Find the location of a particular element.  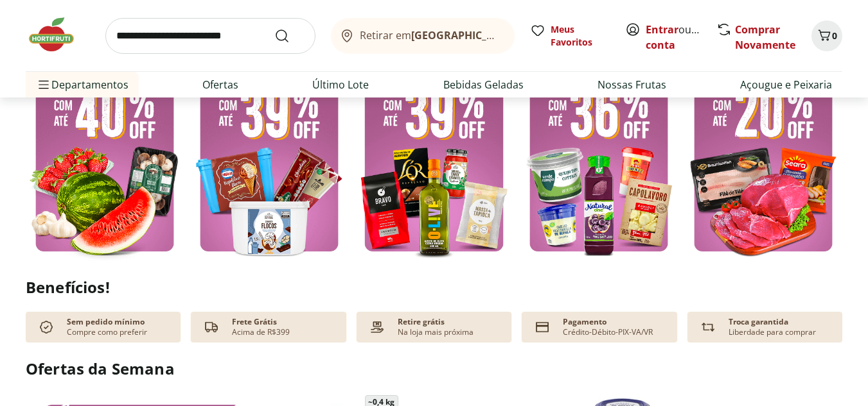

p: Pagamento is located at coordinates (585, 322).